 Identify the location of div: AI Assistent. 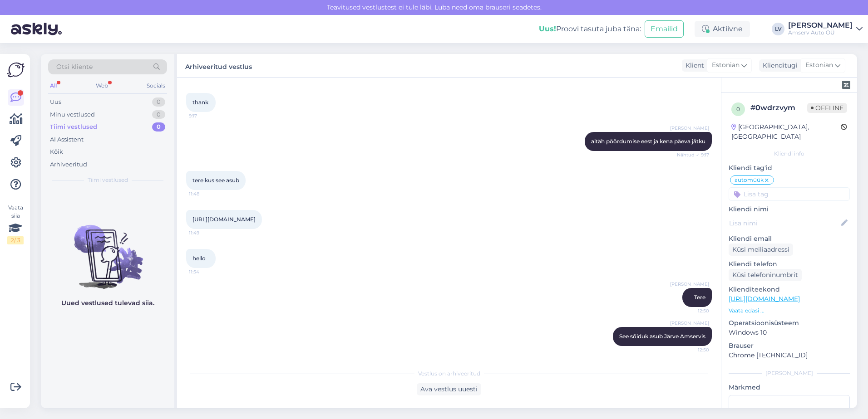
(67, 140).